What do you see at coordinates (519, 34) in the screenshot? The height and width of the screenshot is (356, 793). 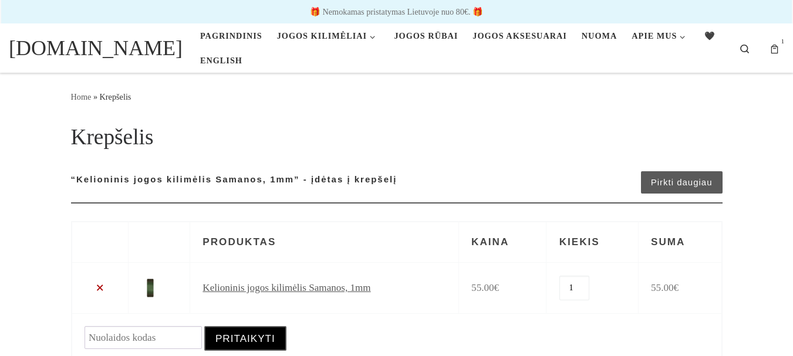 I see `span: Jogos aksesuarai` at bounding box center [519, 34].